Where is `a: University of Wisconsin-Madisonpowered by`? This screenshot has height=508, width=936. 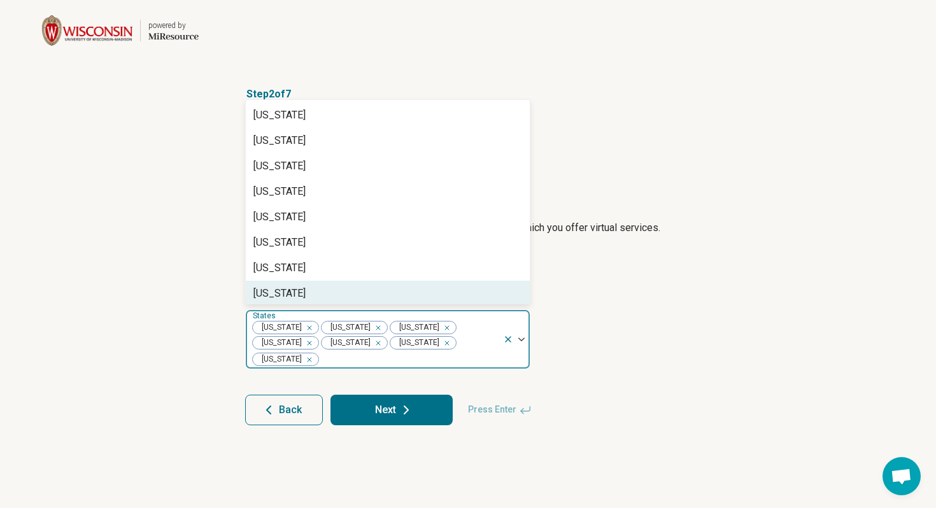
a: University of Wisconsin-Madisonpowered by is located at coordinates (107, 31).